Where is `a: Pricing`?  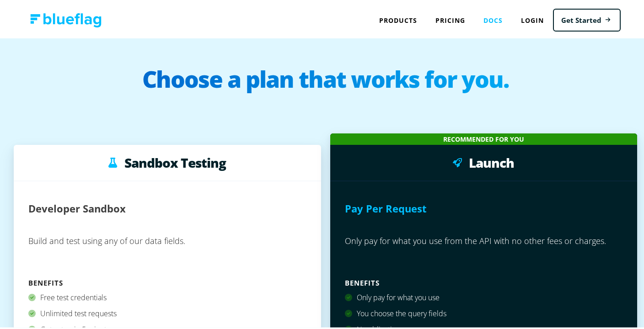
a: Pricing is located at coordinates (450, 19).